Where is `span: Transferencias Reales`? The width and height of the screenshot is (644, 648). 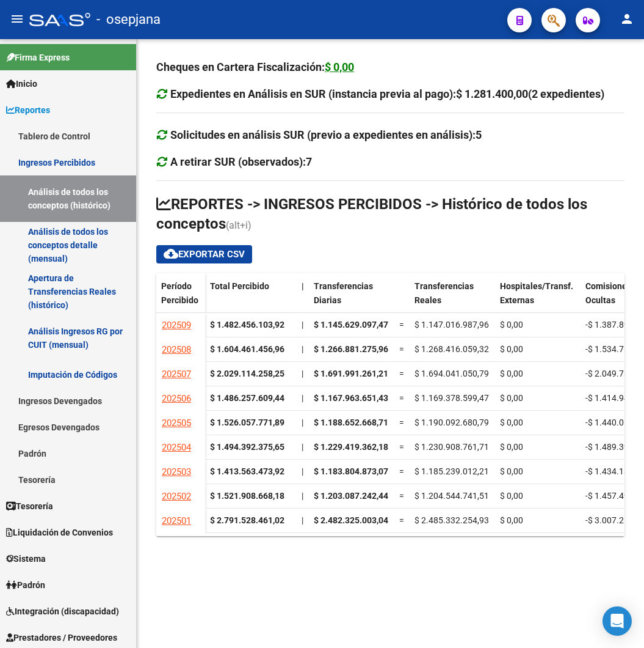
span: Transferencias Reales is located at coordinates (444, 293).